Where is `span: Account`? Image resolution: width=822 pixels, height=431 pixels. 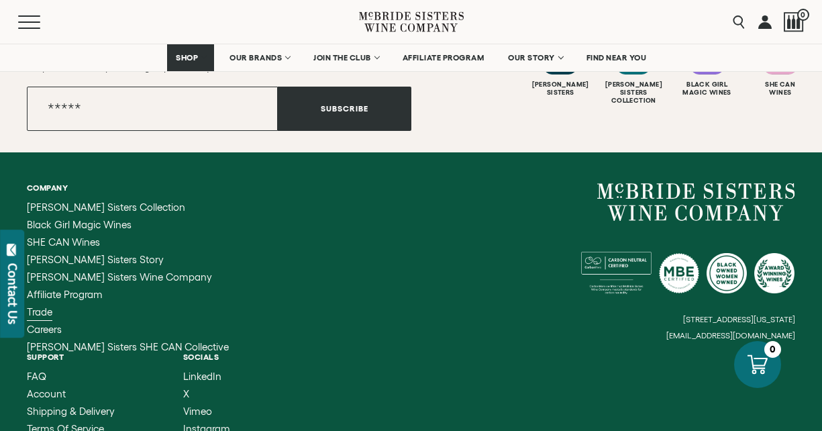
span: Account is located at coordinates (46, 393).